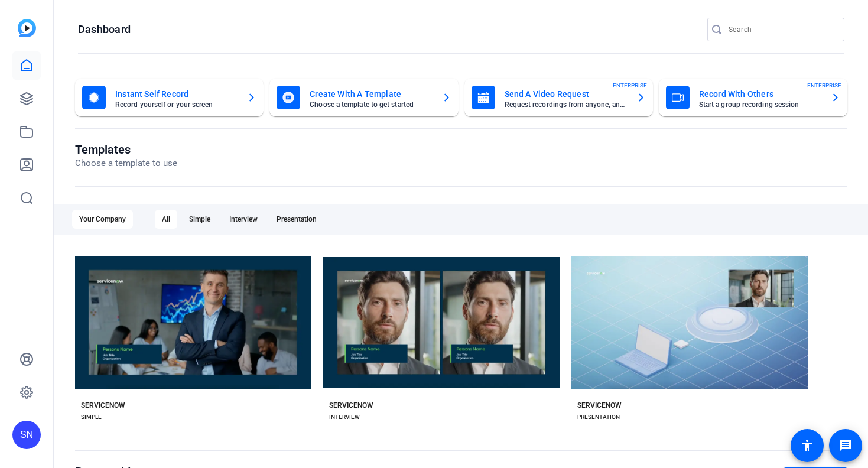  Describe the element at coordinates (371, 105) in the screenshot. I see `mat-card-subtitle: Choose a template to get started` at that location.